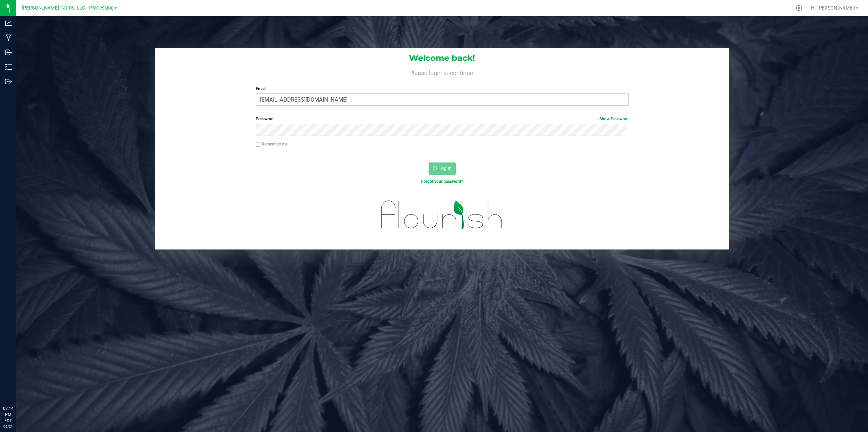 Image resolution: width=868 pixels, height=432 pixels. What do you see at coordinates (445, 168) in the screenshot?
I see `span: Log In` at bounding box center [445, 168].